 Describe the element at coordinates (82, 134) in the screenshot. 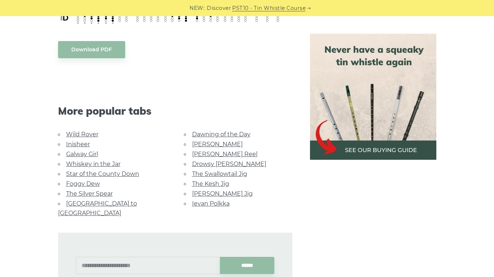

I see `a: Wild Rover` at that location.